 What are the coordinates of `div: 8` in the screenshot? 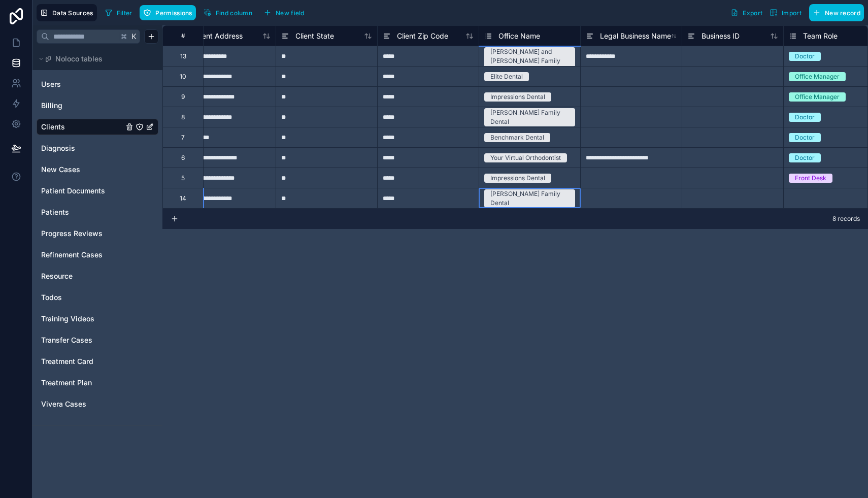 It's located at (183, 117).